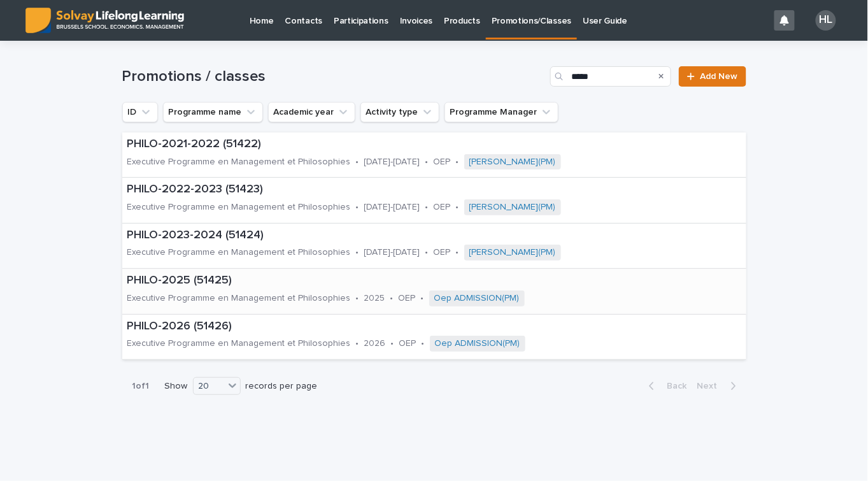 Image resolution: width=868 pixels, height=481 pixels. I want to click on button: Activity type, so click(400, 112).